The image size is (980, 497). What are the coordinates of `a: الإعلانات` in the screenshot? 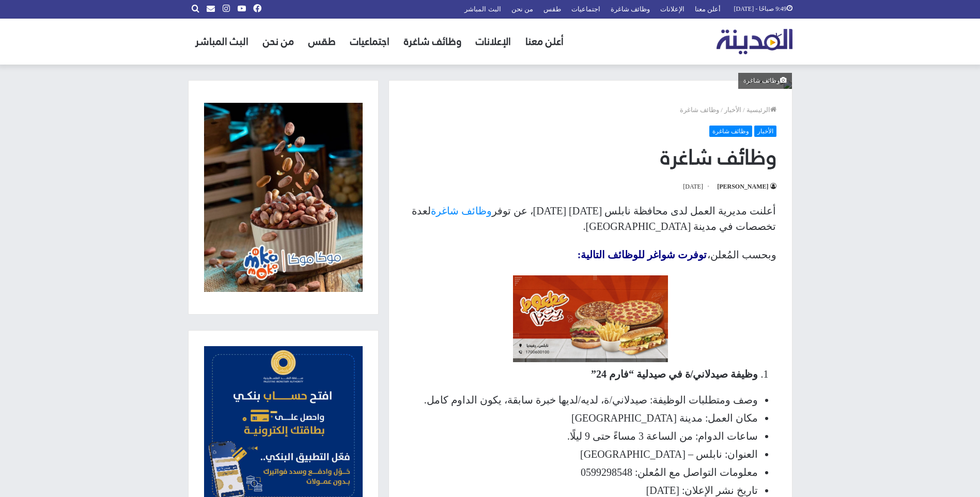 It's located at (494, 41).